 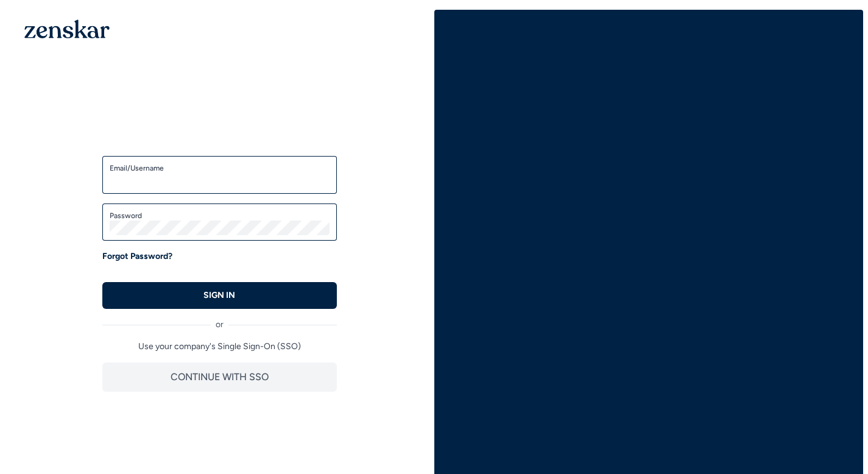 What do you see at coordinates (220, 216) in the screenshot?
I see `label: Password` at bounding box center [220, 216].